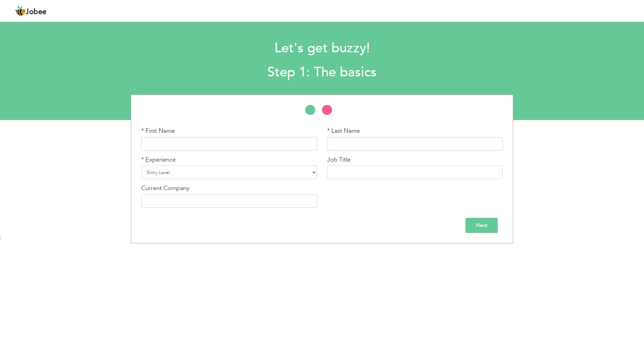  What do you see at coordinates (165, 188) in the screenshot?
I see `label: Current Company` at bounding box center [165, 188].